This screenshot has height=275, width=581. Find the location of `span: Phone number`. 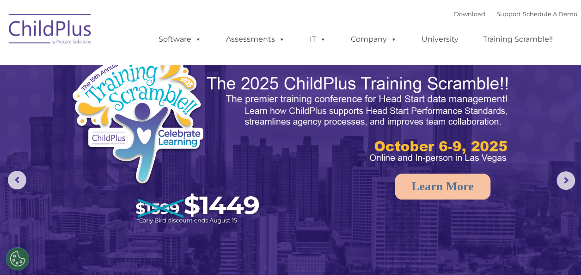

span: Phone number is located at coordinates (148, 102).